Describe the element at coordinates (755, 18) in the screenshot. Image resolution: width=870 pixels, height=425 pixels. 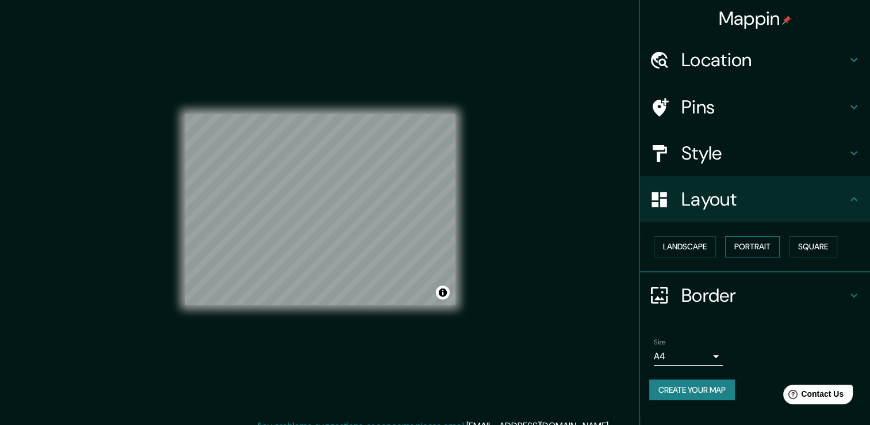
I see `h4: Mappin` at that location.